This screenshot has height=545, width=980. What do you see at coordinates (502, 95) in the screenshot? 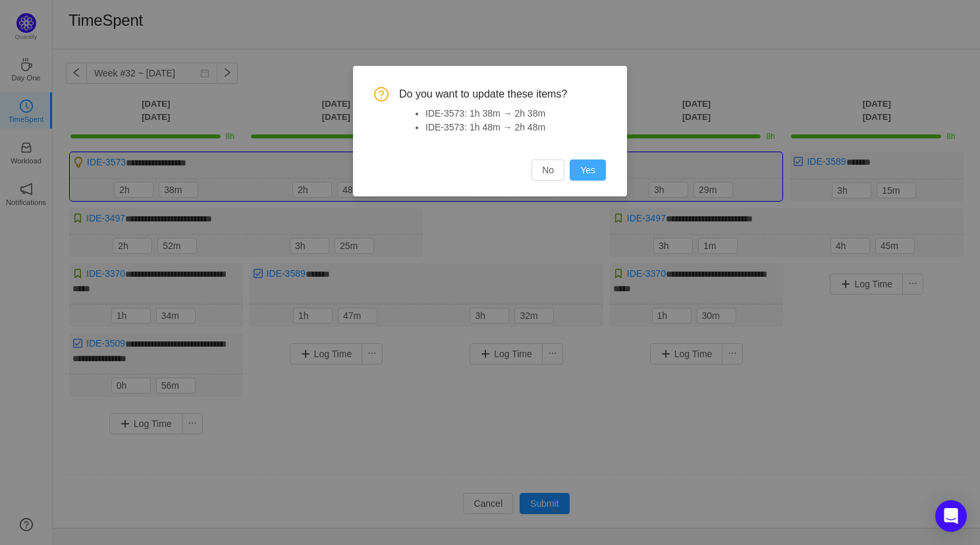
I see `span: Do you want to update these items?` at bounding box center [502, 95].